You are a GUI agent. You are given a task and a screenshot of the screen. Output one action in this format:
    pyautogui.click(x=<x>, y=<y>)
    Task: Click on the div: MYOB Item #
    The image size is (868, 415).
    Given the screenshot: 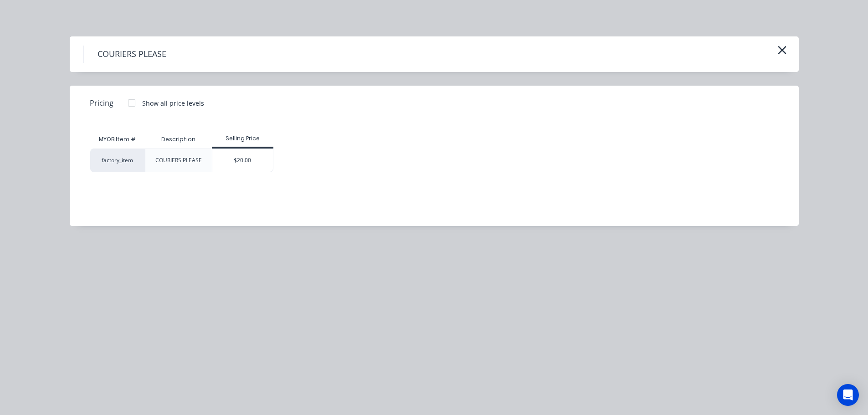 What is the action you would take?
    pyautogui.click(x=118, y=139)
    